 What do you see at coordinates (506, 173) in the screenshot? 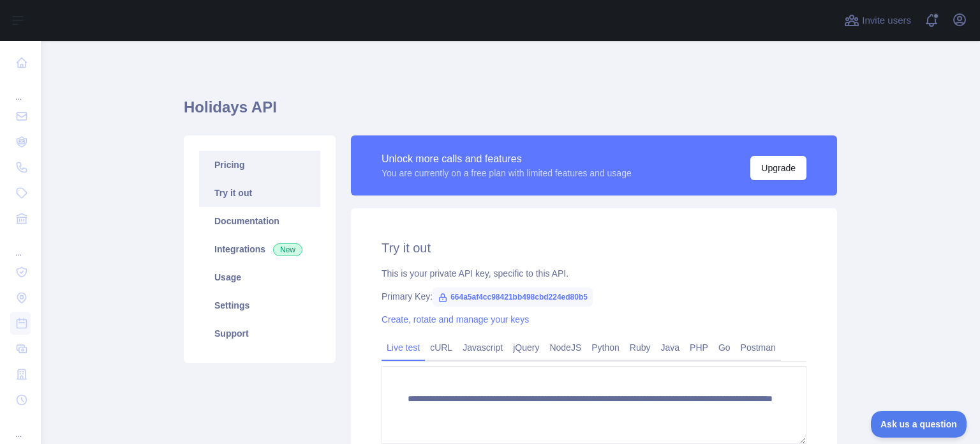
I see `div: You are currently on a free plan with limited features and usage` at bounding box center [506, 173].